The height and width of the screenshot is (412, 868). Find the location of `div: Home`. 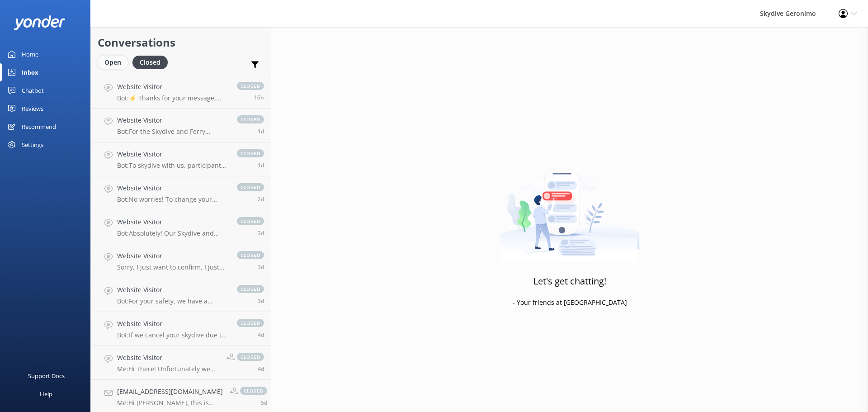

div: Home is located at coordinates (30, 54).